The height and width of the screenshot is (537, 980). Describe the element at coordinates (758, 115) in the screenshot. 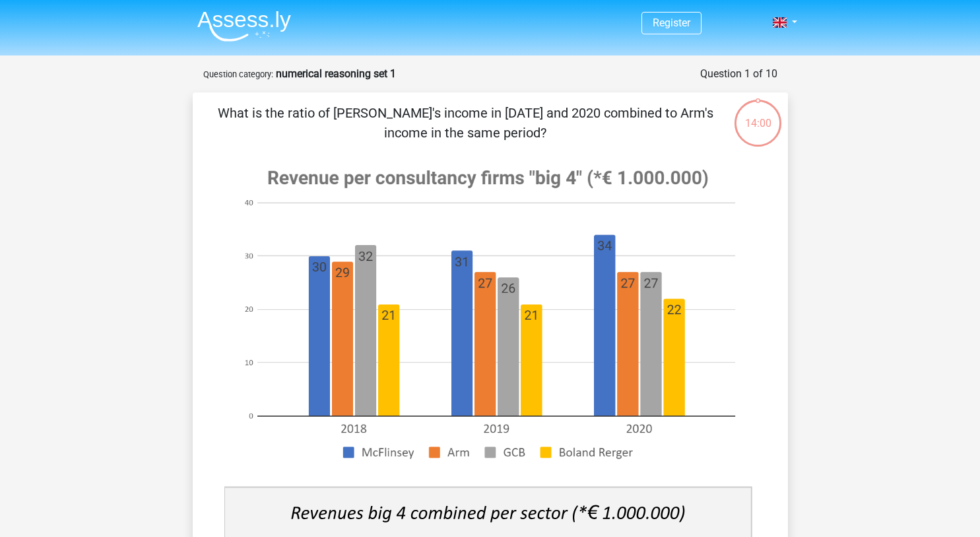

I see `div: 14:00` at that location.